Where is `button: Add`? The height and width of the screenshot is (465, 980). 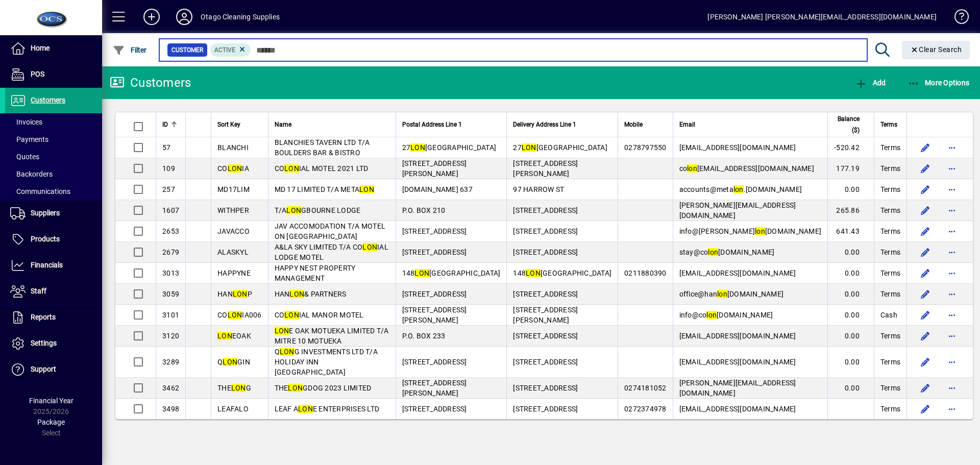 button: Add is located at coordinates (152, 17).